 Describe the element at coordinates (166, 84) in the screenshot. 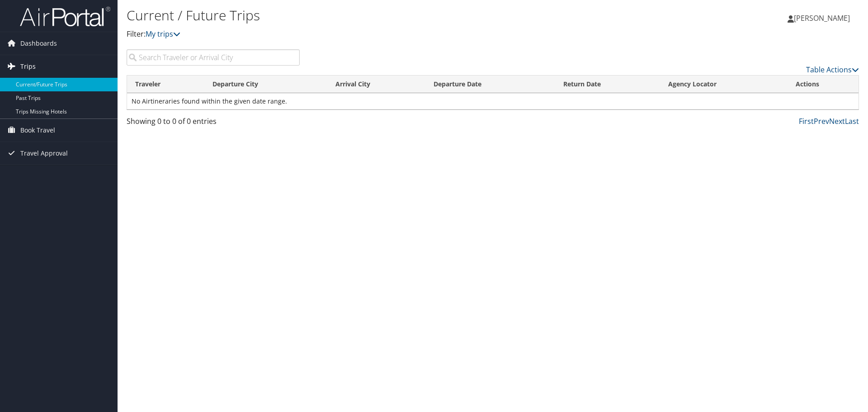

I see `th: Traveler: activate to sort column ascending` at that location.